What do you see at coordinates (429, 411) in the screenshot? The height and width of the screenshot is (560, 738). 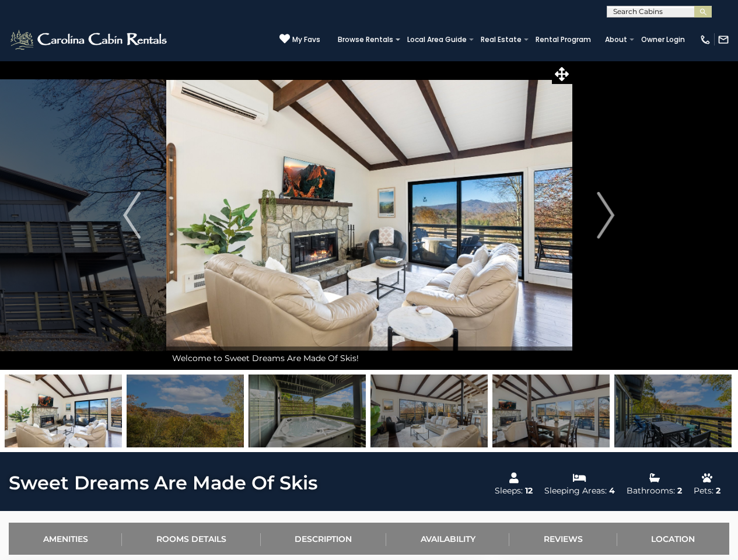 I see `img: 167530463` at bounding box center [429, 411].